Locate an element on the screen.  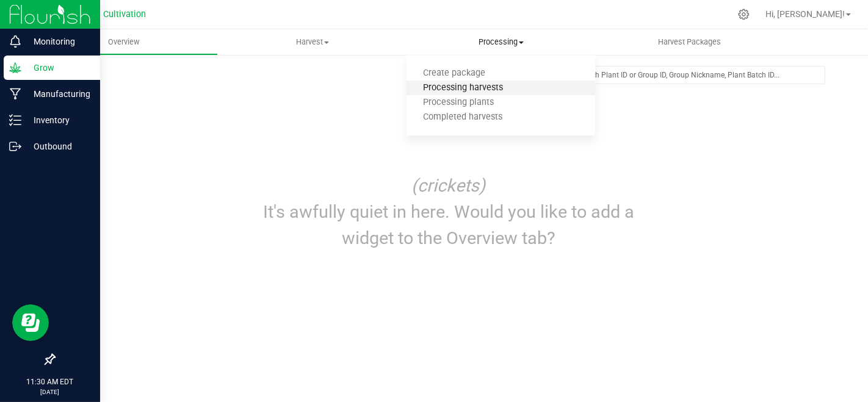
inline-svg: Grow is located at coordinates (15, 68).